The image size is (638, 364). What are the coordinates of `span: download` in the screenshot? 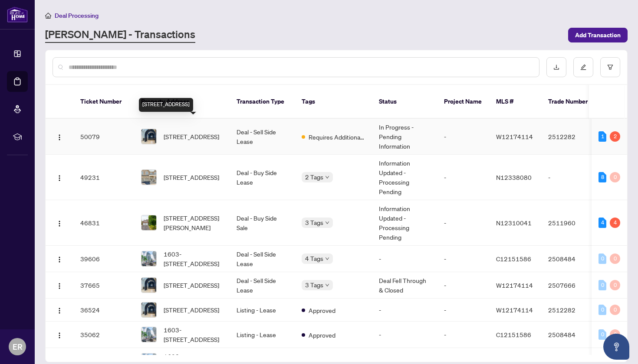 It's located at (556, 67).